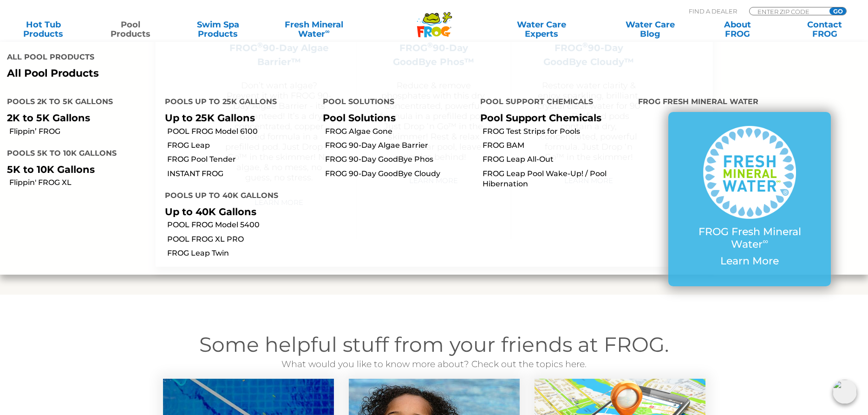  I want to click on p: Pool Support Chemicals, so click(553, 118).